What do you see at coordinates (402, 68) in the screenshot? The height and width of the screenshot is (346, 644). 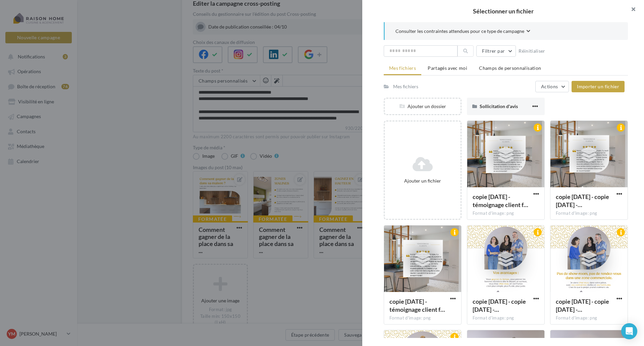 I see `span: Mes fichiers` at bounding box center [402, 68].